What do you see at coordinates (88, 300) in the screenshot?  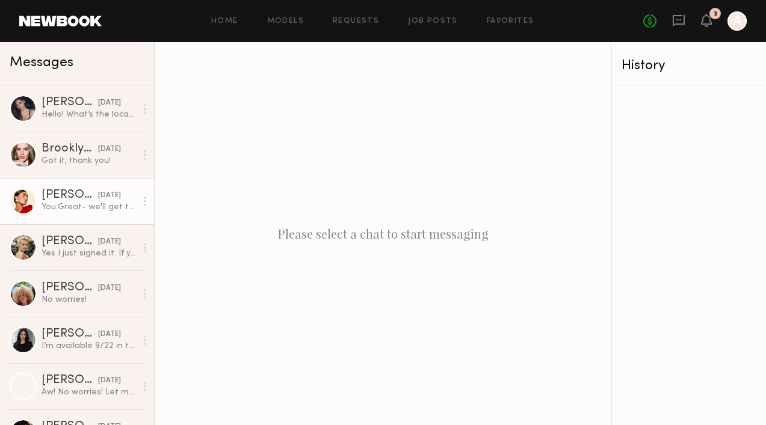 I see `div: No worries!` at bounding box center [88, 300].